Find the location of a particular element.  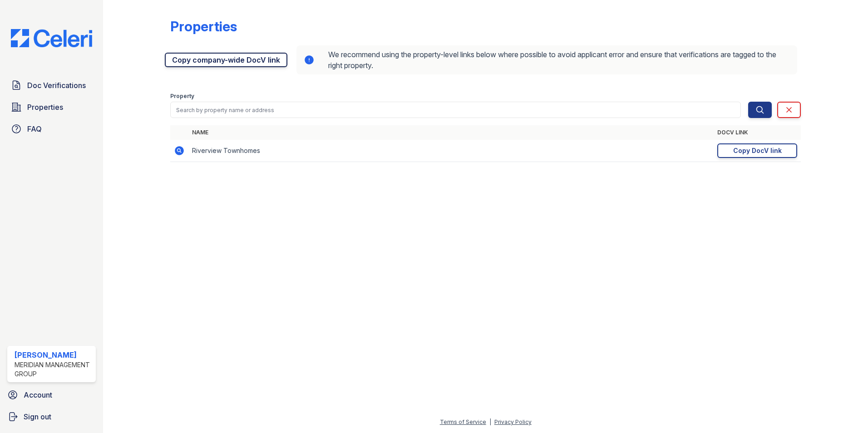

a: Account is located at coordinates (51, 395).